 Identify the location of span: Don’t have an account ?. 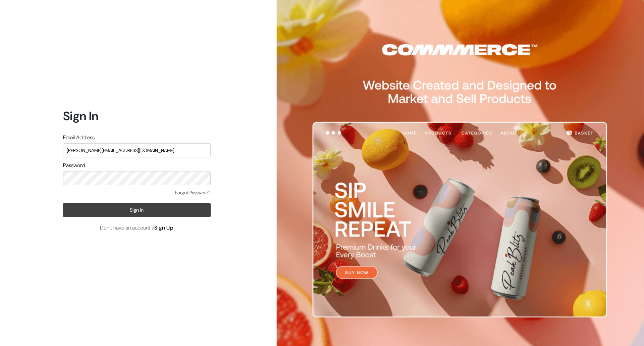
(137, 228).